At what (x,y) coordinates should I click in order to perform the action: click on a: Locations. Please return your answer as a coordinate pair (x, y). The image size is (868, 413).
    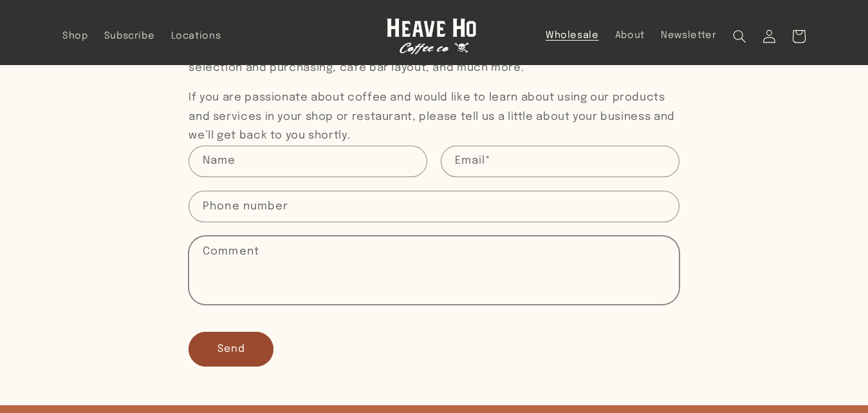
    Looking at the image, I should click on (195, 36).